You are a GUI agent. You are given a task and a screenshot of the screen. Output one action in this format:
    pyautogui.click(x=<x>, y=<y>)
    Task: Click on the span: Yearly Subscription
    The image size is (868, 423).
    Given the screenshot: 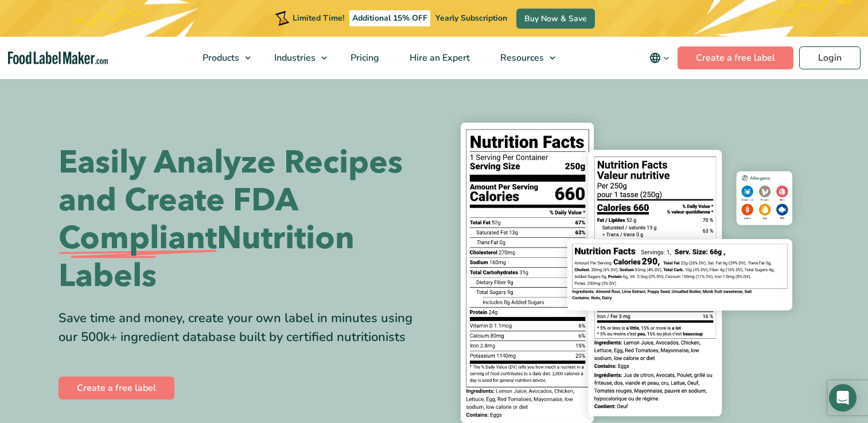 What is the action you would take?
    pyautogui.click(x=471, y=18)
    